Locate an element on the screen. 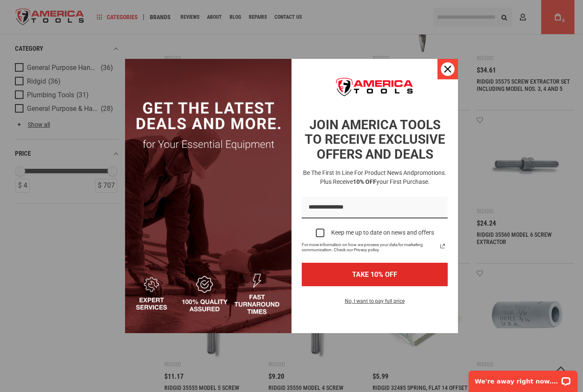  button: Open LiveChat chat widget is located at coordinates (103, 16).